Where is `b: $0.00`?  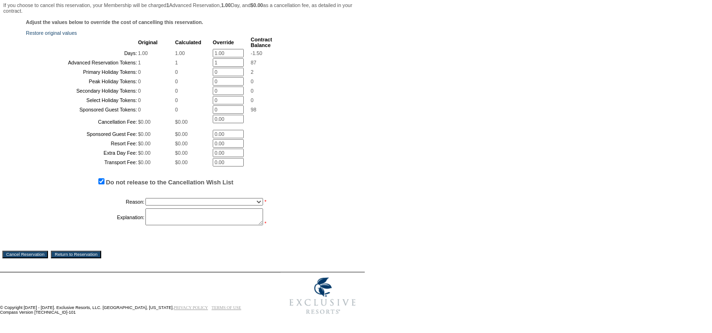
b: $0.00 is located at coordinates (256, 5).